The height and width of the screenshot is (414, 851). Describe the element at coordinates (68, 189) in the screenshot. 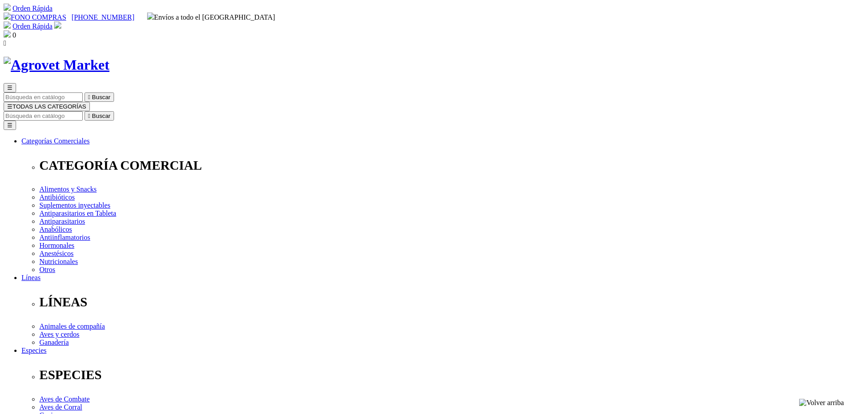

I see `span: Alimentos y Snacks` at that location.